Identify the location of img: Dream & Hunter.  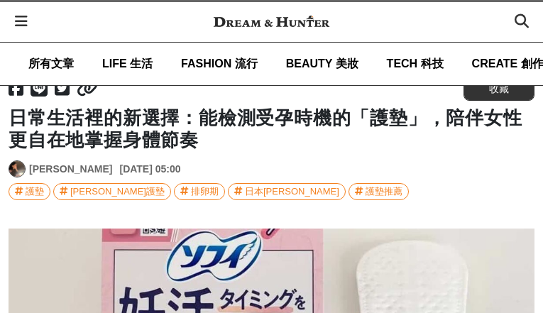
(271, 21).